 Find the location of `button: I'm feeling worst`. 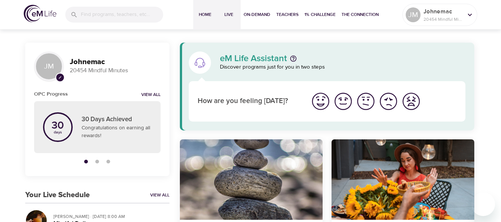

button: I'm feeling worst is located at coordinates (411, 101).